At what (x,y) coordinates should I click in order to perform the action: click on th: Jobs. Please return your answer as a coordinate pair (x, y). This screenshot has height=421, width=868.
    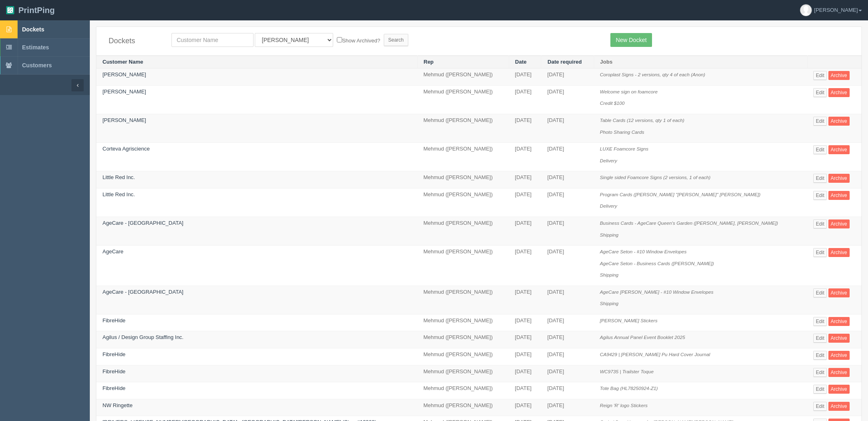
    Looking at the image, I should click on (700, 62).